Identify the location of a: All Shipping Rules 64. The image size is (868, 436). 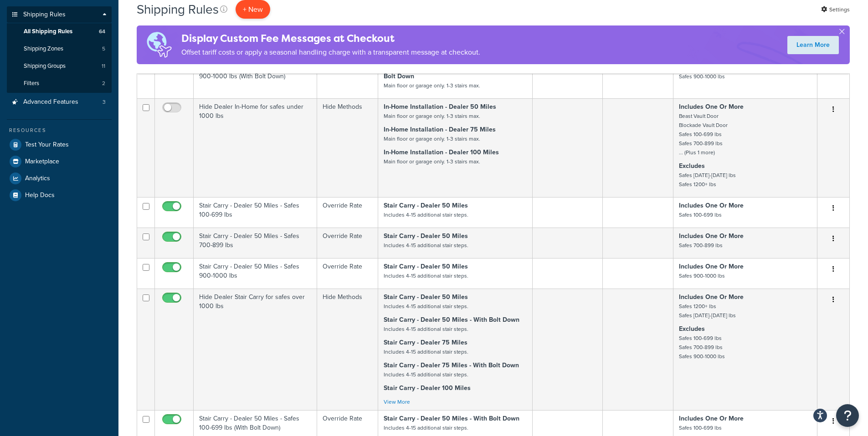
(59, 31).